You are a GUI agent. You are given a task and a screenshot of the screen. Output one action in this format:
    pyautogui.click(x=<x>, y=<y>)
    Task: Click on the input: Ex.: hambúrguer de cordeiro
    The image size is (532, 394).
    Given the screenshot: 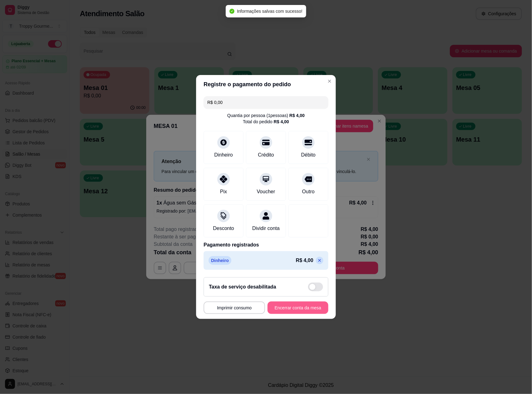 What is the action you would take?
    pyautogui.click(x=266, y=103)
    